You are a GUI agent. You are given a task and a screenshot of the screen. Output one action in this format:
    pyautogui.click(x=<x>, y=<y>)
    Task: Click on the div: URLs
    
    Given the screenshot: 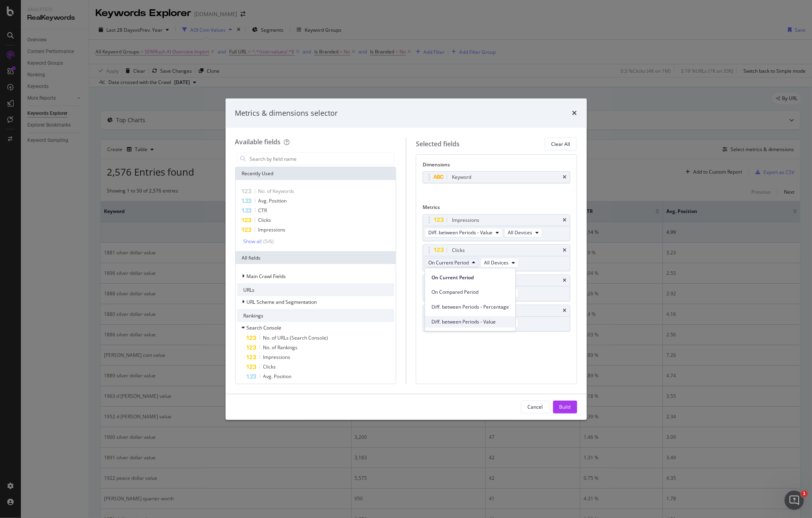 What is the action you would take?
    pyautogui.click(x=316, y=290)
    